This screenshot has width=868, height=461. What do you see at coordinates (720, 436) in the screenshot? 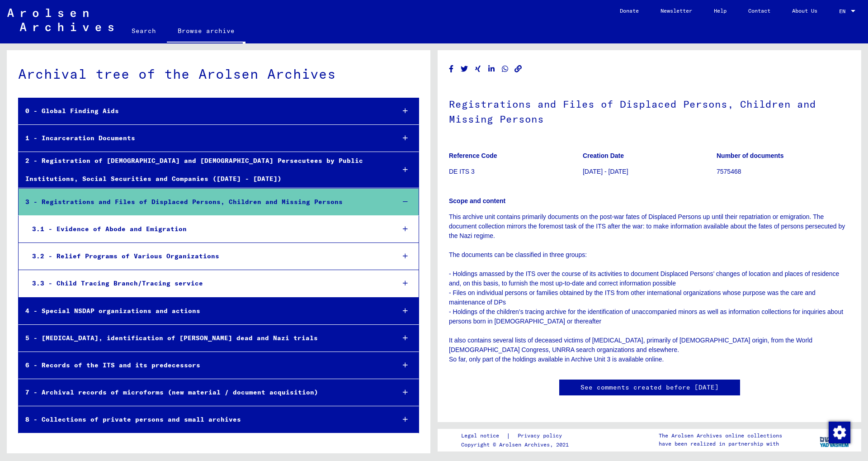
I see `p: The Arolsen Archives online collections` at bounding box center [720, 436].